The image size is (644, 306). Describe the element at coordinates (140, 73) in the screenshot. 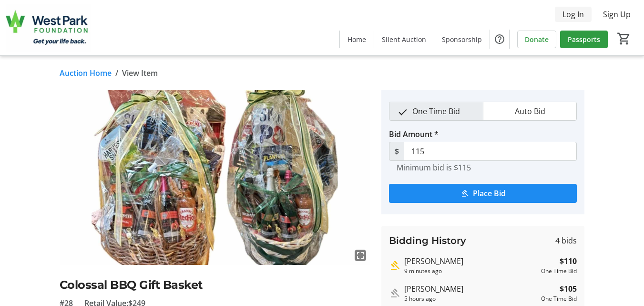

I see `span: View Item` at that location.